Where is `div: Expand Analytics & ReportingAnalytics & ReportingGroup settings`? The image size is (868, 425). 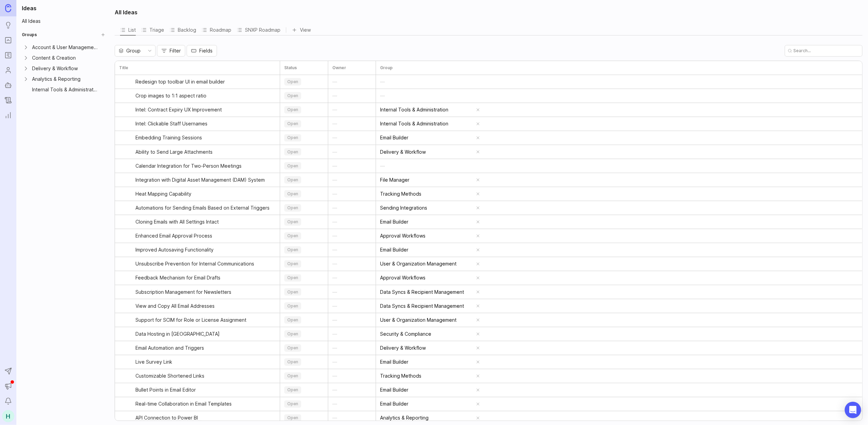 div: Expand Analytics & ReportingAnalytics & ReportingGroup settings is located at coordinates (64, 80).